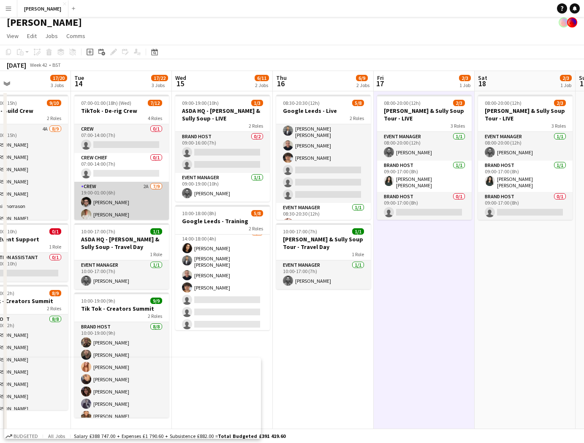 The height and width of the screenshot is (443, 584). I want to click on span: Tue, so click(79, 78).